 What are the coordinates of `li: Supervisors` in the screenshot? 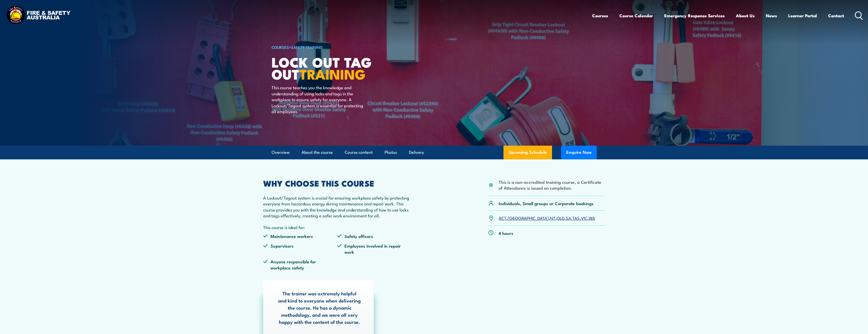 It's located at (301, 249).